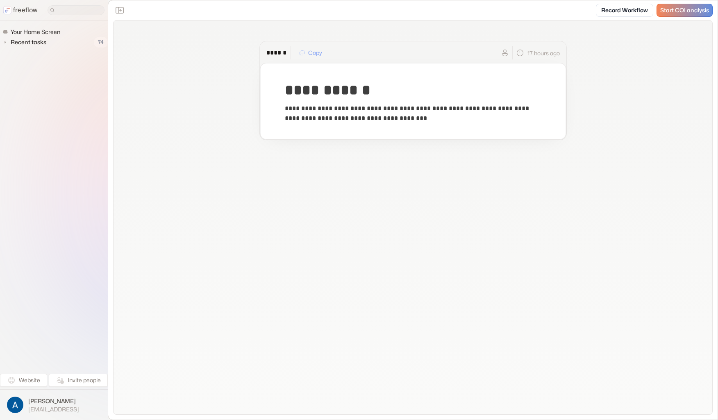 This screenshot has width=718, height=420. Describe the element at coordinates (20, 10) in the screenshot. I see `a: freeflow` at that location.